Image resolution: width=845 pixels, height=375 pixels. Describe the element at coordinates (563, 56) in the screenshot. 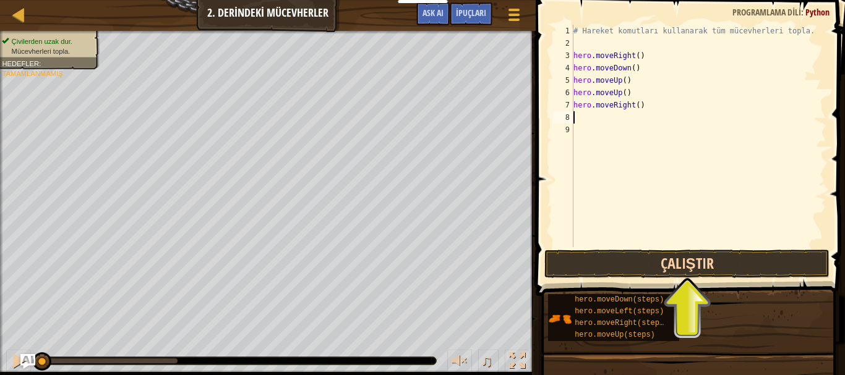

I see `div: 3` at that location.